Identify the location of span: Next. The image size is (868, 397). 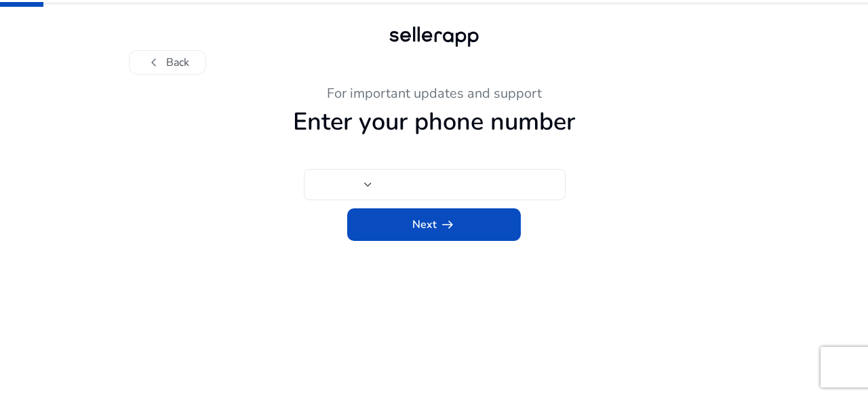
(434, 224).